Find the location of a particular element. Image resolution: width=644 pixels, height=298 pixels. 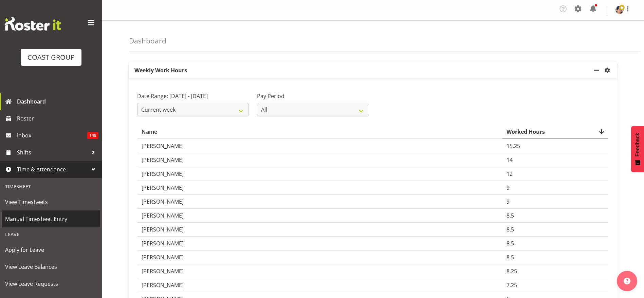

span: 14 is located at coordinates (510, 160).